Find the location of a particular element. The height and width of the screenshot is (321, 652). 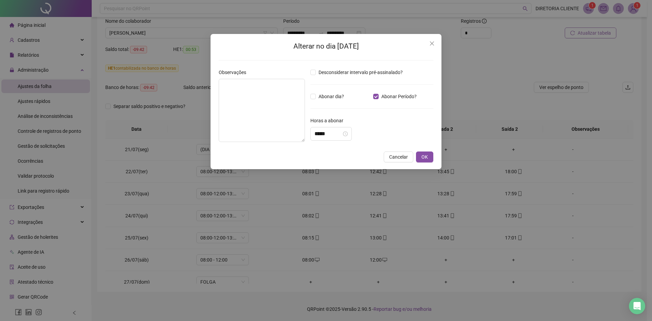

span: Abonar dia? is located at coordinates (331, 96).